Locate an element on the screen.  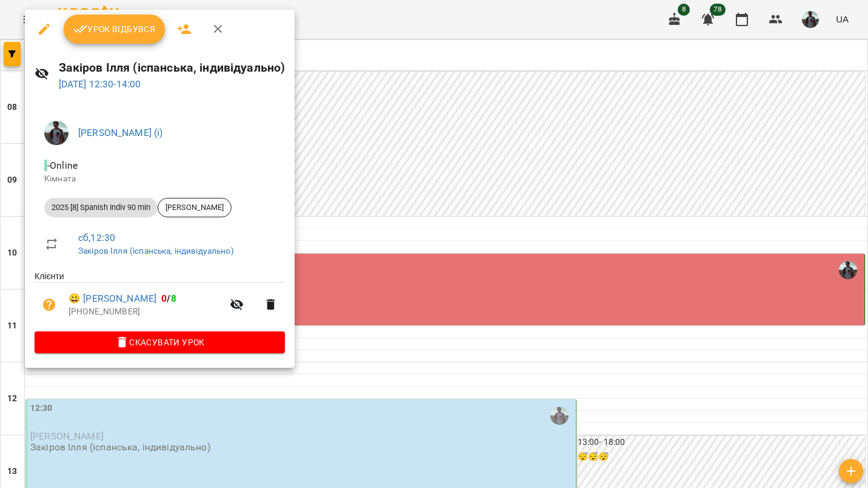
ul: Клієнти is located at coordinates (159, 300).